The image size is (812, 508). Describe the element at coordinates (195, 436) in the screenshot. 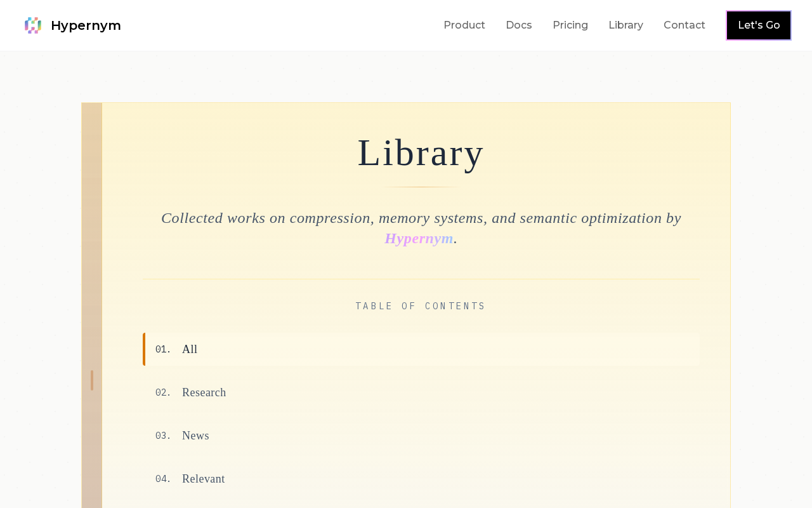

I see `span: News` at that location.